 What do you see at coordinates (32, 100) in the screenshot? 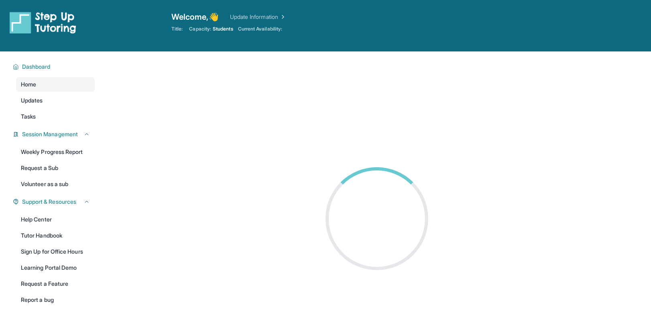
I see `span: Updates` at bounding box center [32, 100].